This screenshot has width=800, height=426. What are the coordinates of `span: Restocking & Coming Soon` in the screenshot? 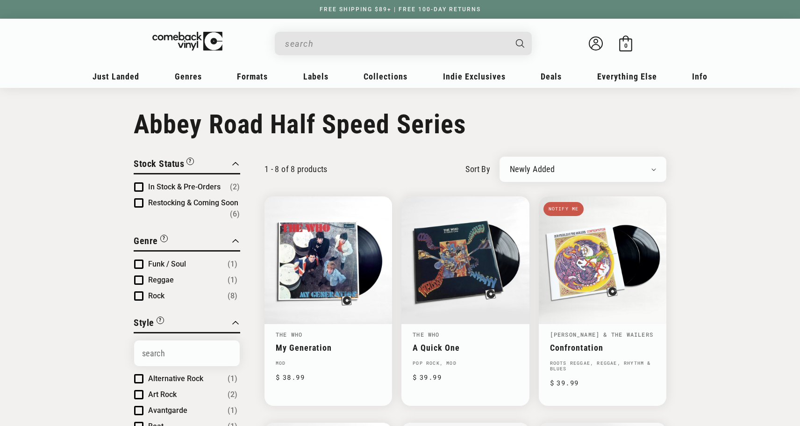 It's located at (193, 202).